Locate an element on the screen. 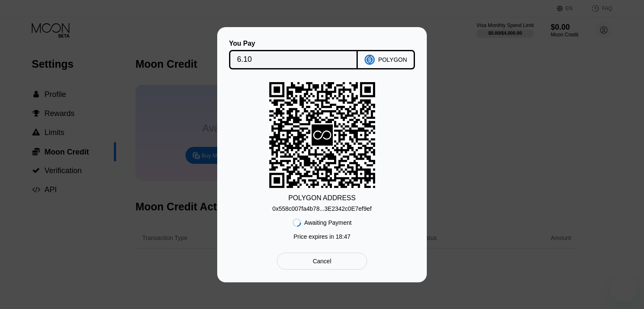  div: POLYGON ADDRESS is located at coordinates (322, 198).